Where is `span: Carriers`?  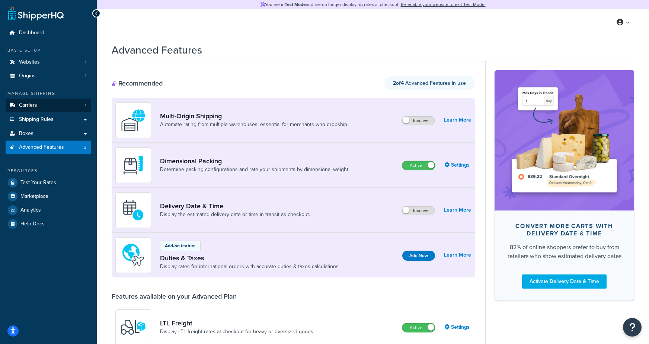
span: Carriers is located at coordinates (28, 105).